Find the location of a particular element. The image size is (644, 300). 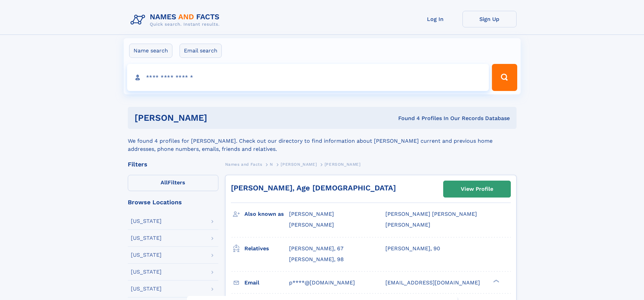

a: N is located at coordinates (272, 164).